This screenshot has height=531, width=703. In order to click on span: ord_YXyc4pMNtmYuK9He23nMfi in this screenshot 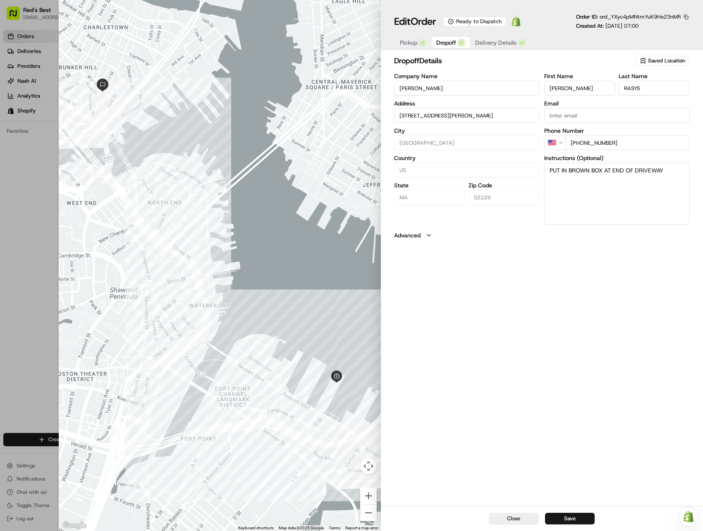, I will do `click(640, 17)`.